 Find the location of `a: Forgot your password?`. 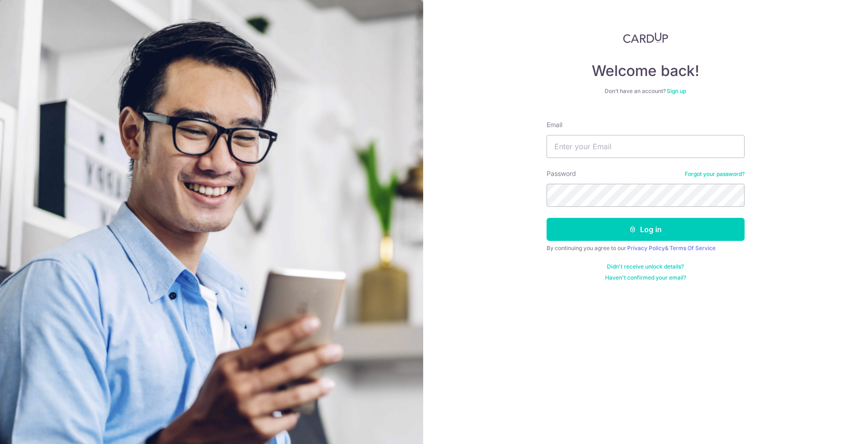

a: Forgot your password? is located at coordinates (715, 174).